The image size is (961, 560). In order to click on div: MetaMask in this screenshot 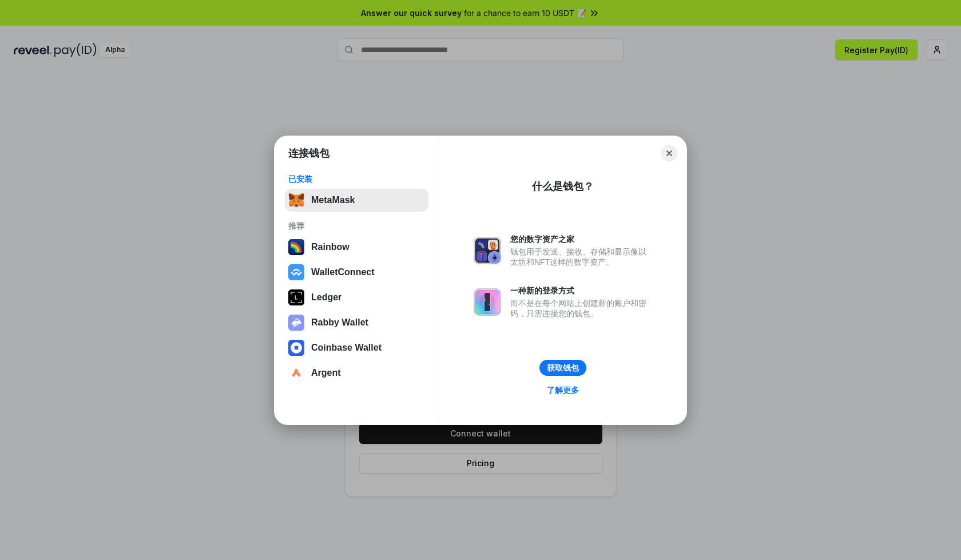, I will do `click(333, 200)`.